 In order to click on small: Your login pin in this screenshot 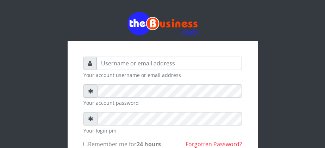, I will do `click(163, 131)`.